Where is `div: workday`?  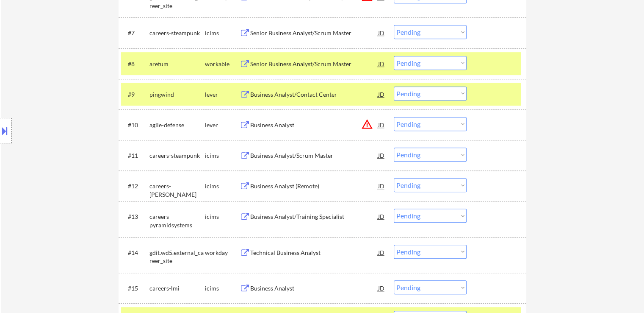
div: workday is located at coordinates (222, 253).